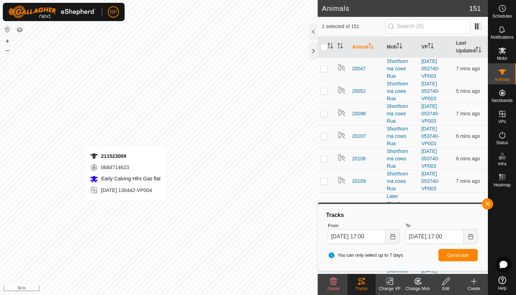 This screenshot has height=295, width=516. Describe the element at coordinates (130, 178) in the screenshot. I see `span: Early Calving Hfrs Gas flat` at that location.